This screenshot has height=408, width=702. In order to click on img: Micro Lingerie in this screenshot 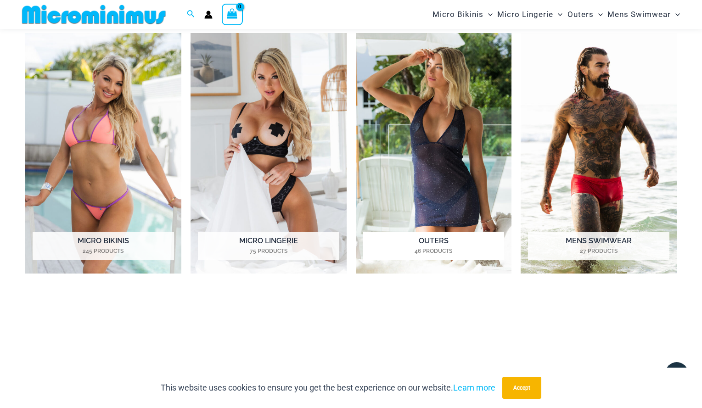, I will do `click(269, 153)`.